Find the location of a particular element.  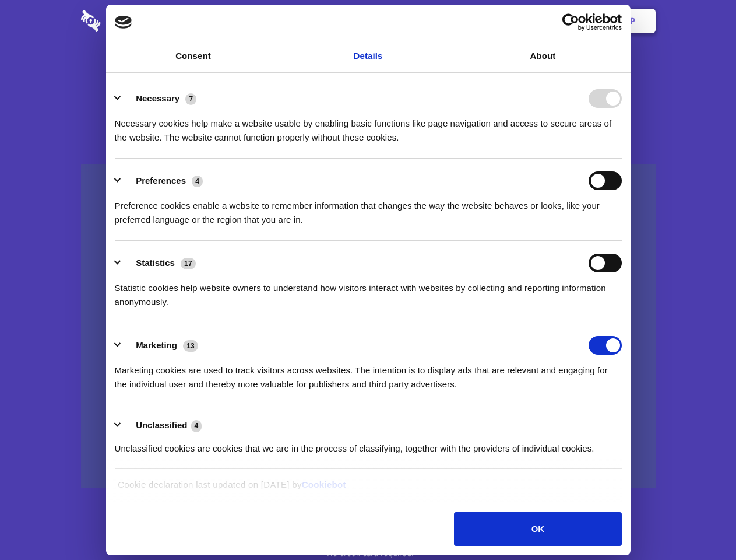

a: Contact is located at coordinates (499, 21).